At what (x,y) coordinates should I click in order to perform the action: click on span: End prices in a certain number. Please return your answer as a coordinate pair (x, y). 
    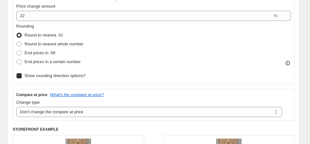
    Looking at the image, I should click on (52, 62).